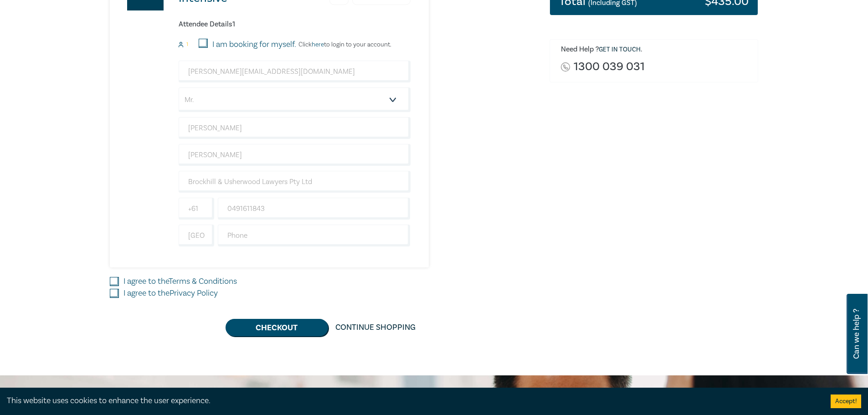  Describe the element at coordinates (294, 71) in the screenshot. I see `input: Attendee Email*` at that location.